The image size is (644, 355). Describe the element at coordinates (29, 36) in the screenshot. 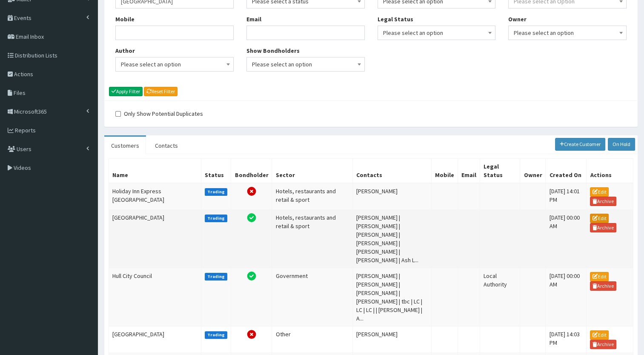

I see `span: Email Inbox` at that location.